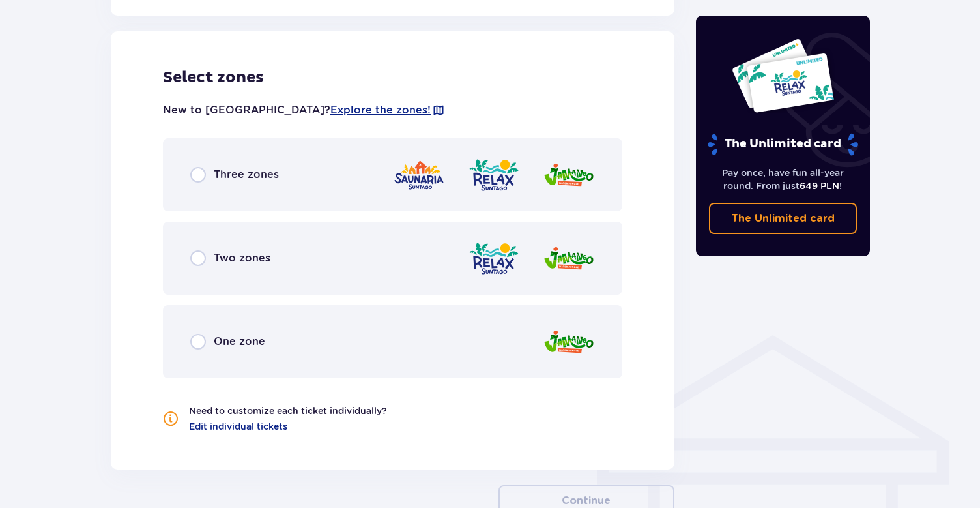 The image size is (980, 508). I want to click on p: Continue, so click(586, 501).